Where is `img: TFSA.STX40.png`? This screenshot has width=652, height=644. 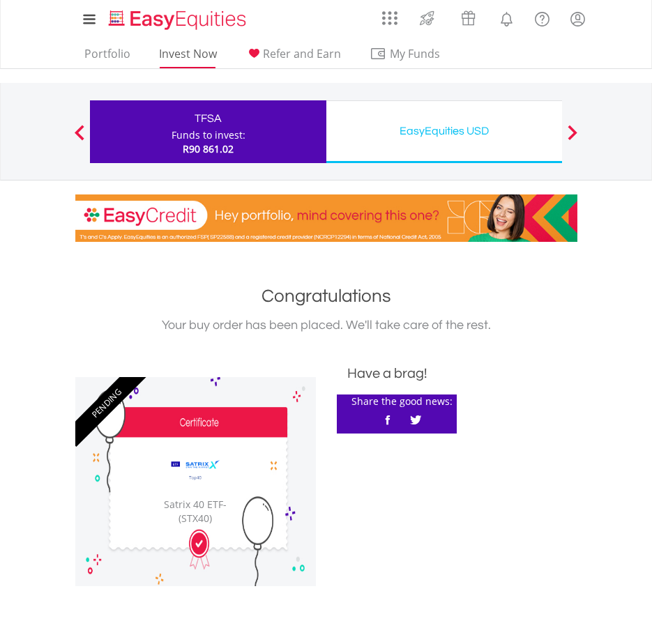
img: TFSA.STX40.png is located at coordinates (195, 471).